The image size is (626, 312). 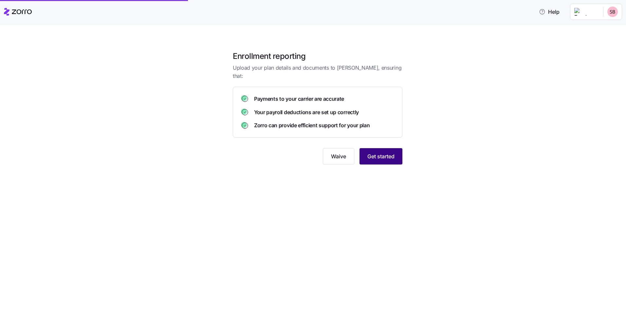 What do you see at coordinates (549, 12) in the screenshot?
I see `button: Help` at bounding box center [549, 12].